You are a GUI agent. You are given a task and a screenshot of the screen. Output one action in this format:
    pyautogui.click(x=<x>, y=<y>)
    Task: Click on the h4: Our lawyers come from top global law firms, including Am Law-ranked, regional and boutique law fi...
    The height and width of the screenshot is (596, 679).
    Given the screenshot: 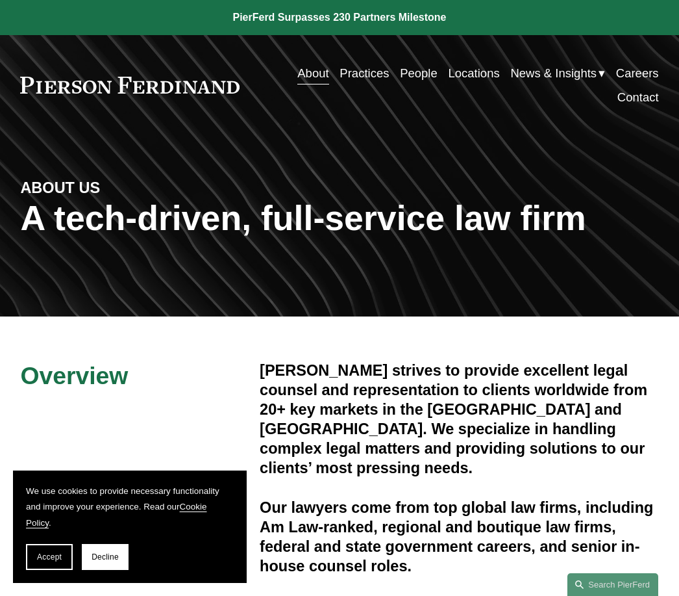 What is the action you would take?
    pyautogui.click(x=459, y=536)
    